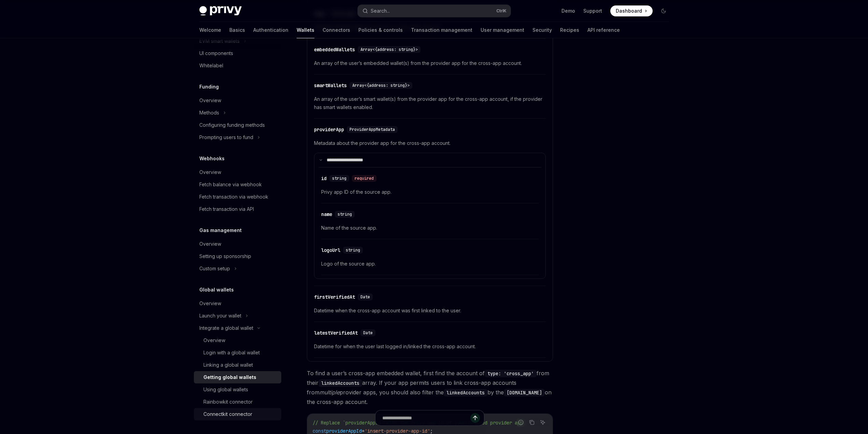 The image size is (868, 434). I want to click on span: Datetime when the cross-app account was first linked to the user., so click(430, 311).